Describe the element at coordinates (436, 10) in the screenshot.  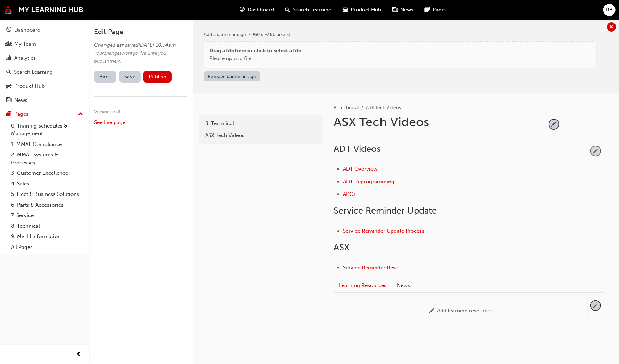
I see `a: pages-iconPages` at that location.